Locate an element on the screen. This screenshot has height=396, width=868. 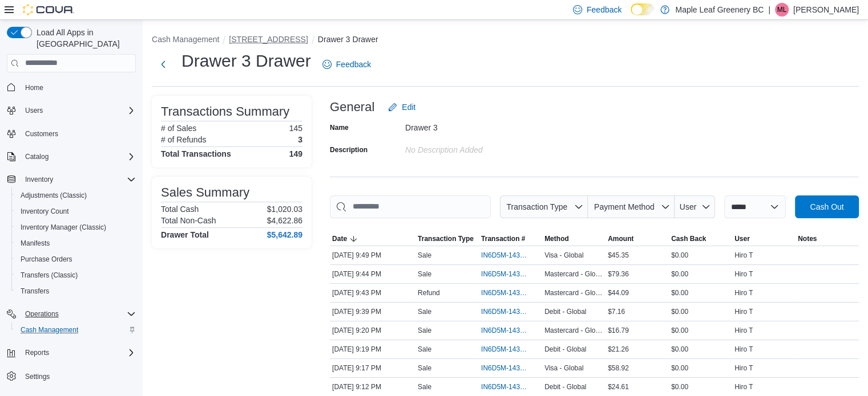
input: This is a search bar. As you type, the results lower in the page will automatically filter. is located at coordinates (410, 207).